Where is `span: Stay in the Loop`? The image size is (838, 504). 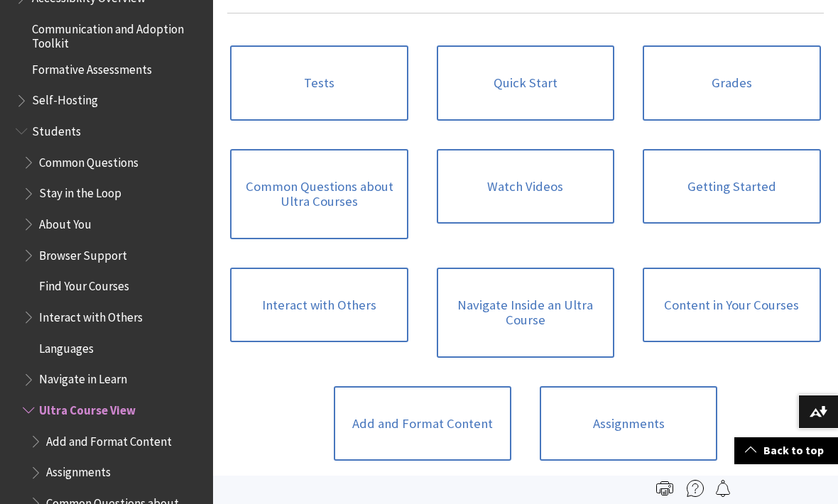 span: Stay in the Loop is located at coordinates (81, 191).